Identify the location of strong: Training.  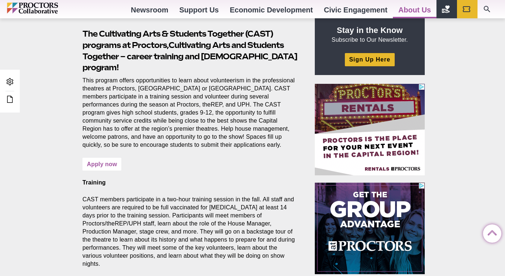
(94, 183).